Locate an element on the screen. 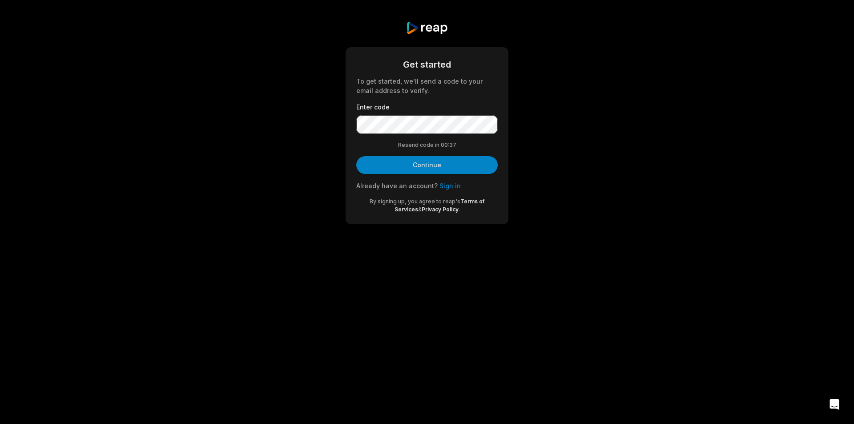  button: Continue is located at coordinates (427, 165).